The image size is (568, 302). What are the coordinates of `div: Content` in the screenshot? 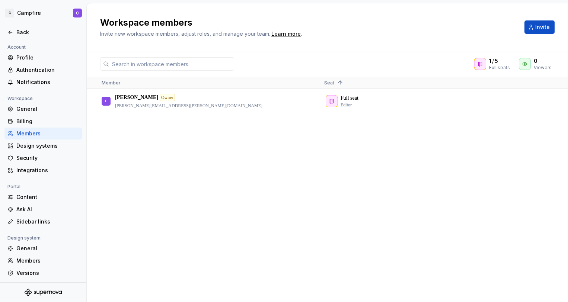 It's located at (48, 197).